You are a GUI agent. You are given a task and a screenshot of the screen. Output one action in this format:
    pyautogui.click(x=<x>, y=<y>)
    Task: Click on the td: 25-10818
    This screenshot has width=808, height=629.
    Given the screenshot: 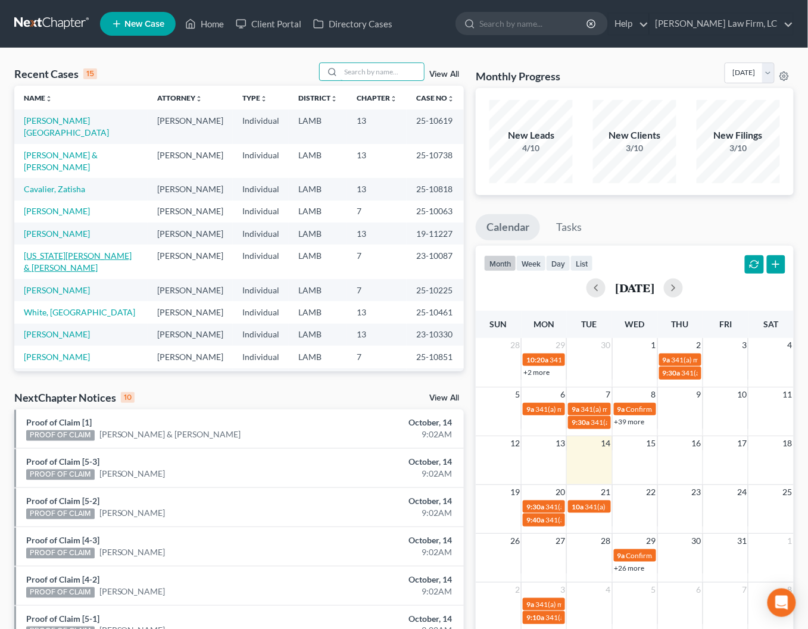 What is the action you would take?
    pyautogui.click(x=435, y=189)
    